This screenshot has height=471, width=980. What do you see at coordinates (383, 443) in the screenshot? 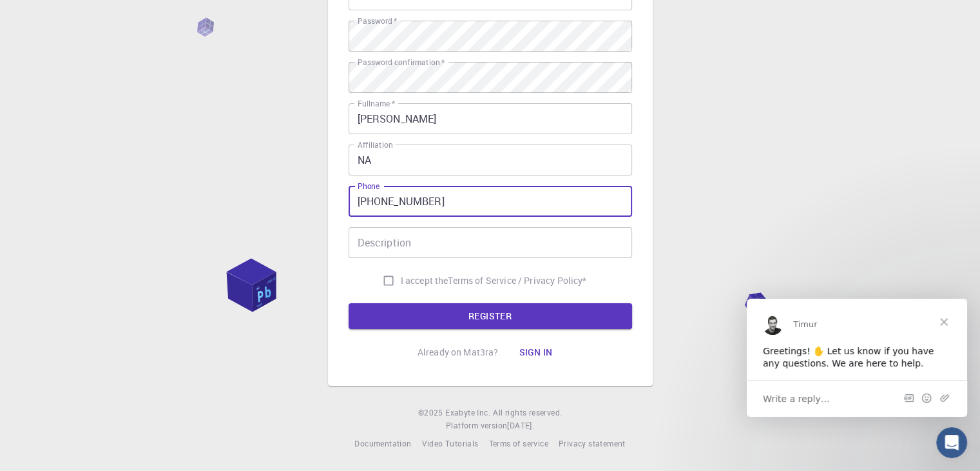
I see `span: Documentation` at bounding box center [383, 443].